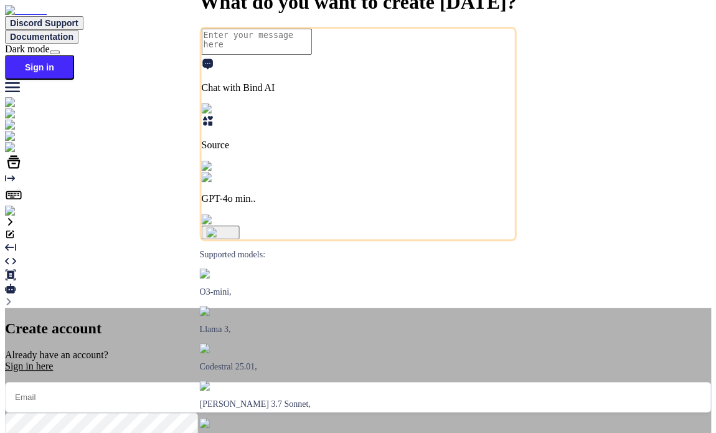  What do you see at coordinates (229, 220) in the screenshot?
I see `img: attachment` at bounding box center [229, 220].